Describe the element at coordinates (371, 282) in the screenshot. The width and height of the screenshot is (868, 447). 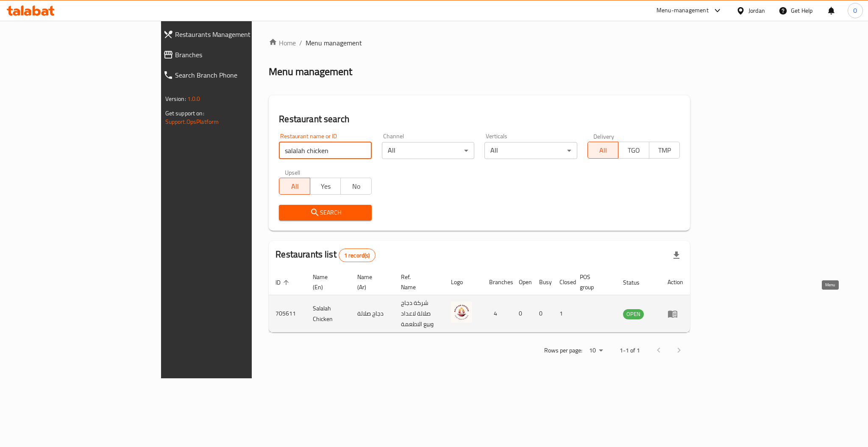
I see `span: Name (Ar)` at that location.